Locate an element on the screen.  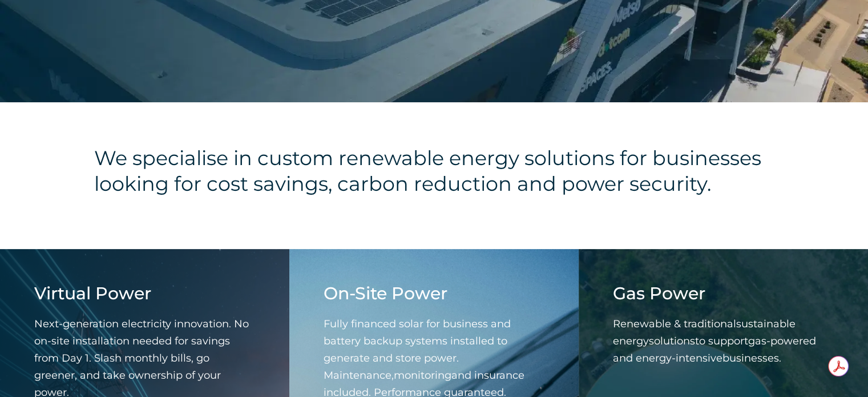
span: to support is located at coordinates (721, 341).